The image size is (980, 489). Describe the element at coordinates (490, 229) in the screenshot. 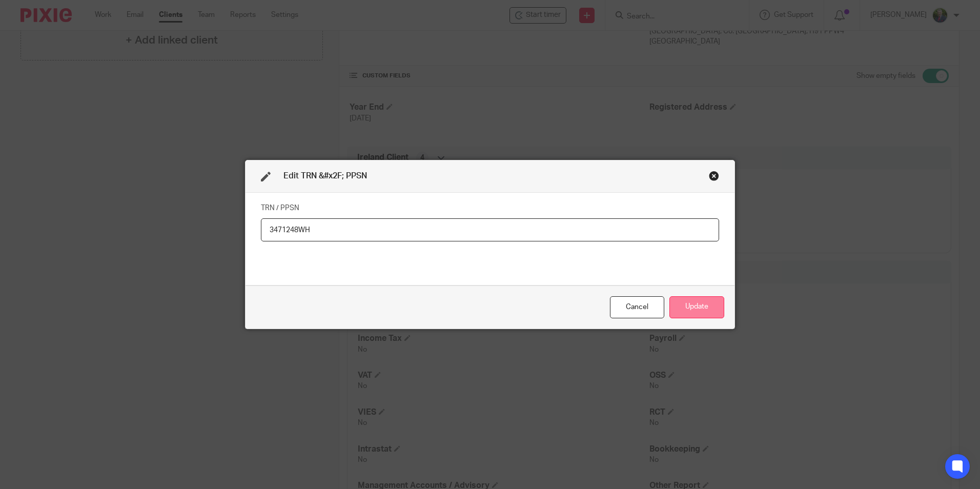

I see `input: TRN / PPSN` at that location.